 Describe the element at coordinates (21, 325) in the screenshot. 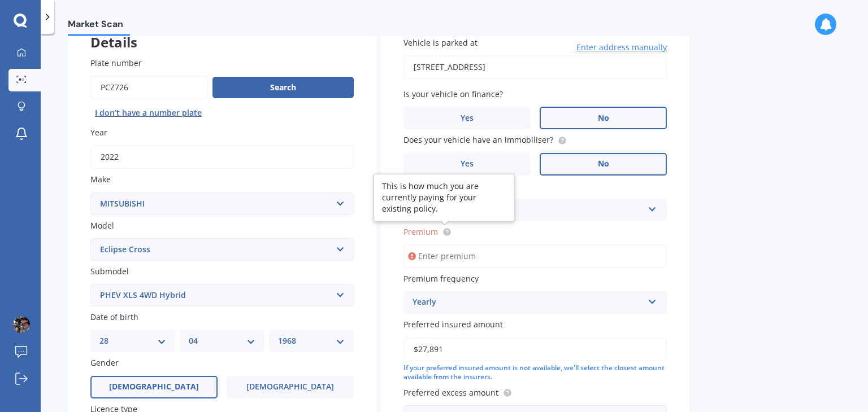

I see `img: ACg8ocLqi8oucY2BtAX3jEbnS_CJqHtLINeziD58IVwmDhx6YITLZ74=s96-c` at that location.